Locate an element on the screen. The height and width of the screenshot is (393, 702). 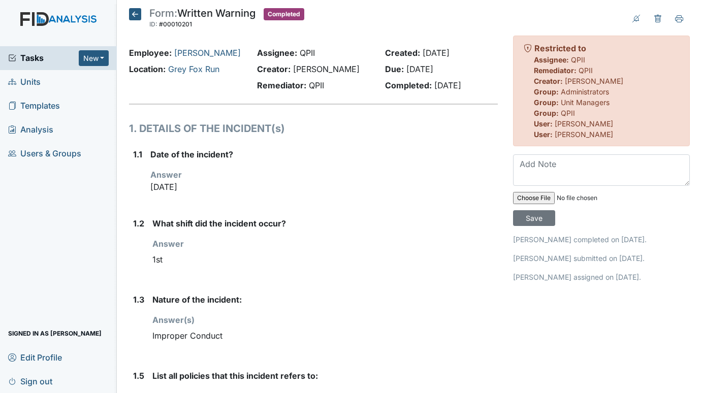
strong: Completed: is located at coordinates (409, 85).